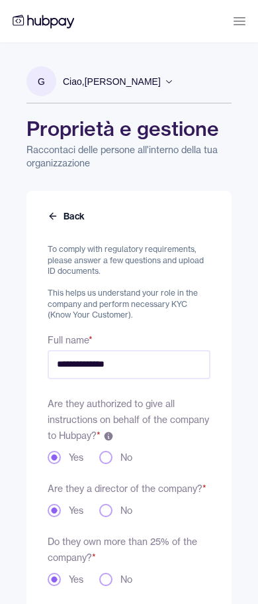 The width and height of the screenshot is (258, 604). Describe the element at coordinates (123, 549) in the screenshot. I see `label: Do they own more than 25% of the company?` at that location.